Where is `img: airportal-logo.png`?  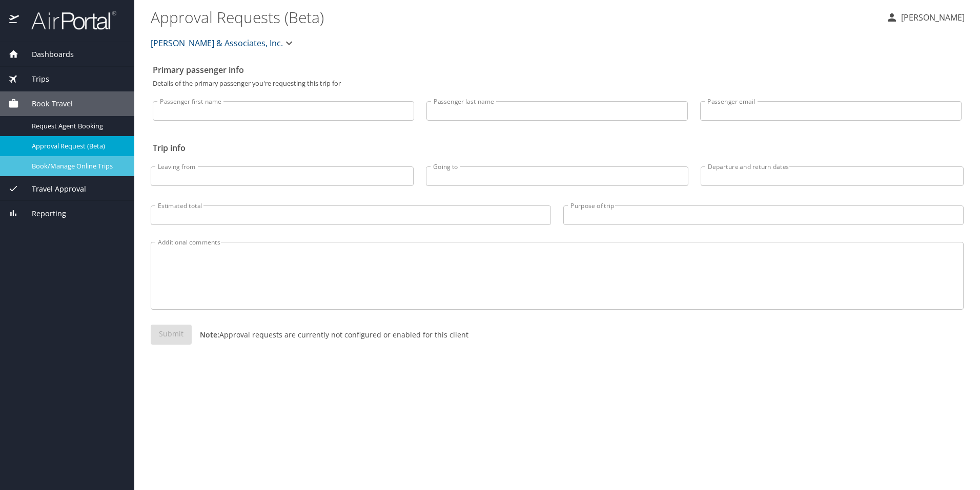 img: airportal-logo.png is located at coordinates (68, 20).